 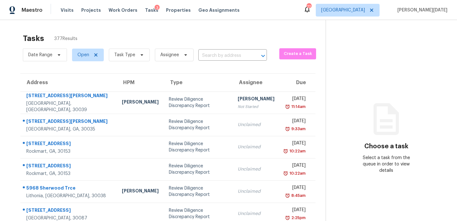 What do you see at coordinates (32, 10) in the screenshot?
I see `span: Maestro` at bounding box center [32, 10].